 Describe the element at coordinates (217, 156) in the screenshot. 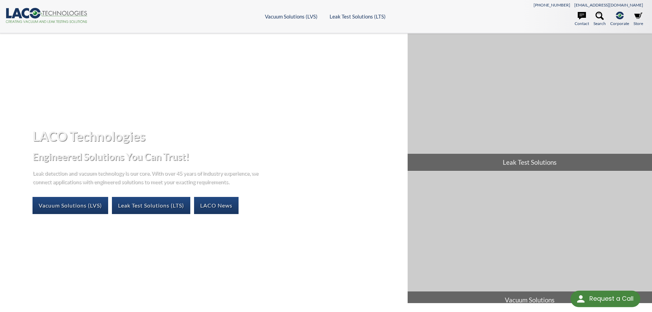

I see `h2: Engineered Solutions You Can Trust!` at that location.